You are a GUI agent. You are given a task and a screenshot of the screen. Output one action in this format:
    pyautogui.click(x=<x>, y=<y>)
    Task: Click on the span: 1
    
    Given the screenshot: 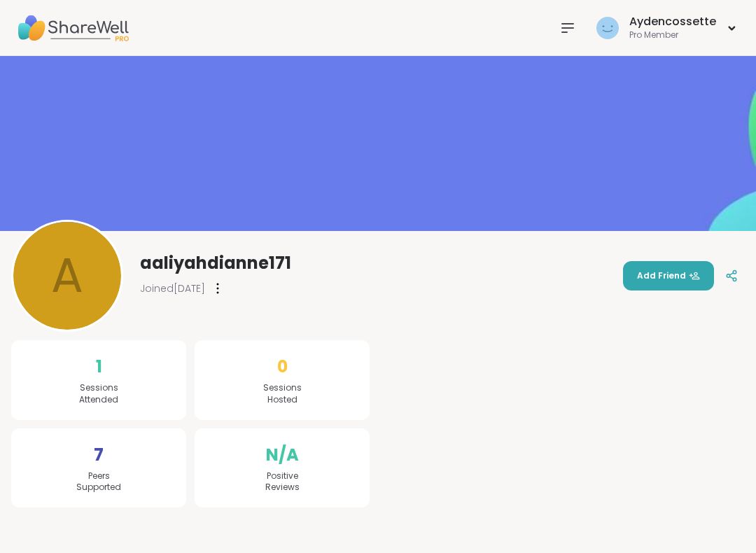 What is the action you would take?
    pyautogui.click(x=98, y=367)
    